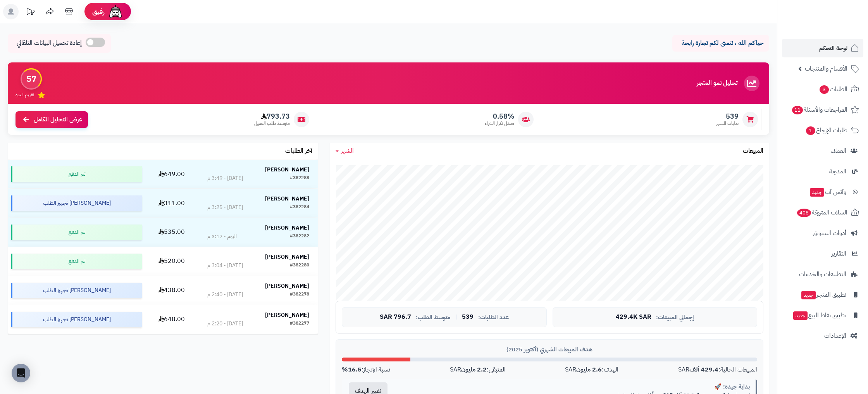  I want to click on span: 0.58%, so click(499, 117).